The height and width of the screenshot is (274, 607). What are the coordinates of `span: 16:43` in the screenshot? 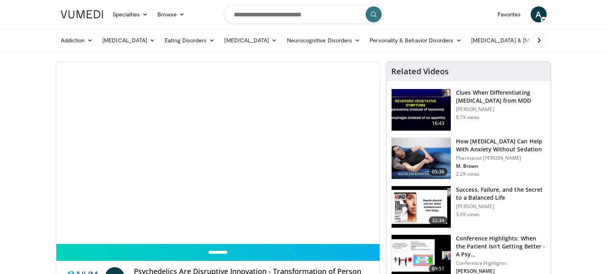 It's located at (438, 123).